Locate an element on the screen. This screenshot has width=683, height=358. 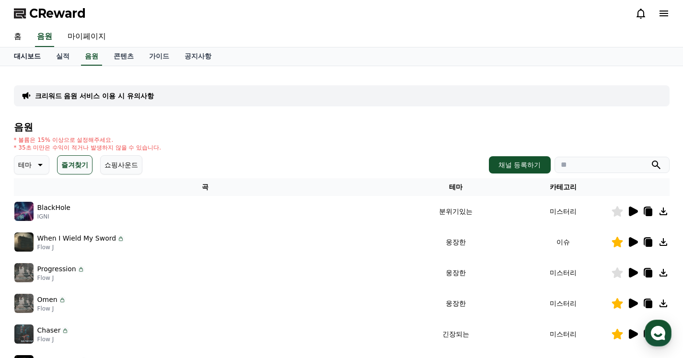
p: * 볼륨은 15% 이상으로 설정해주세요. is located at coordinates (88, 140).